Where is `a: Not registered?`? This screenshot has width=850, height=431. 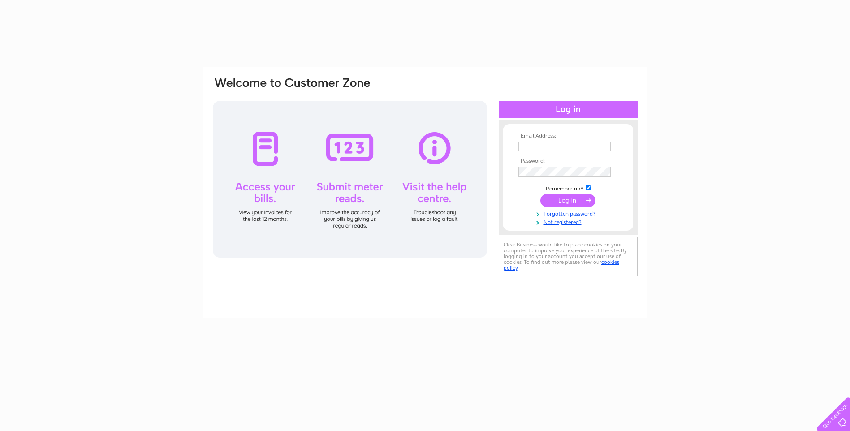
a: Not registered? is located at coordinates (569, 221).